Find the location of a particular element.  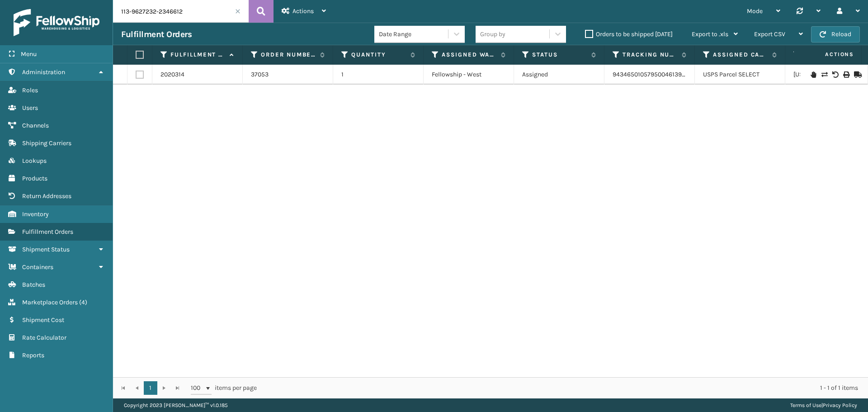

span: items per page is located at coordinates (224, 387).